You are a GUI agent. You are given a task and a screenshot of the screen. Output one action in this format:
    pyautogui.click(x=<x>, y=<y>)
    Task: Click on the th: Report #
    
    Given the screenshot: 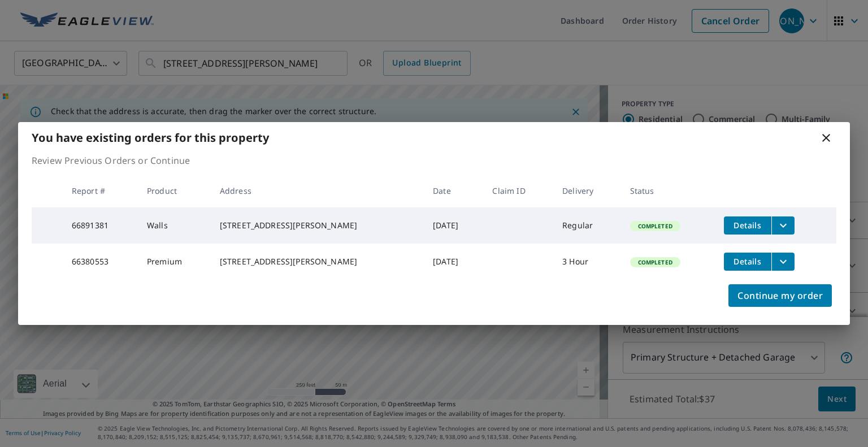 What is the action you would take?
    pyautogui.click(x=100, y=190)
    